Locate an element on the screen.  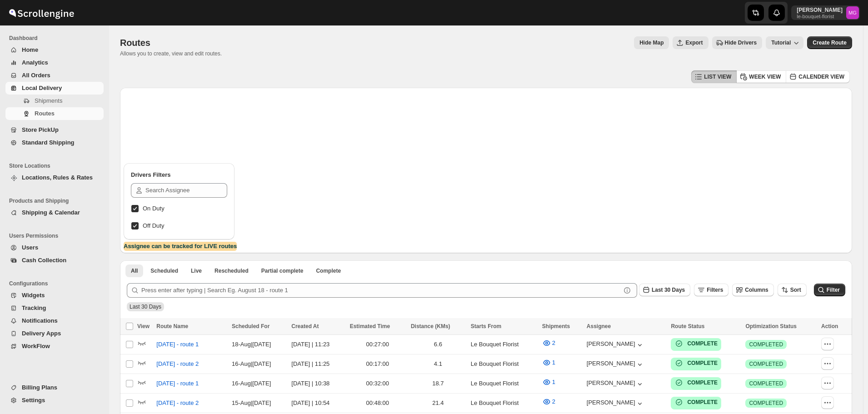
span: Route Status is located at coordinates (687, 326).